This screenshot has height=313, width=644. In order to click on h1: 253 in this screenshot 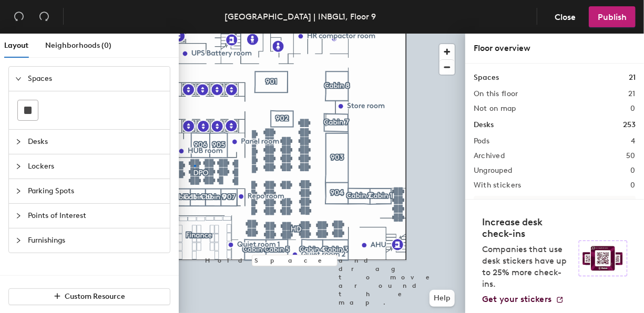, I will do `click(629, 125)`.